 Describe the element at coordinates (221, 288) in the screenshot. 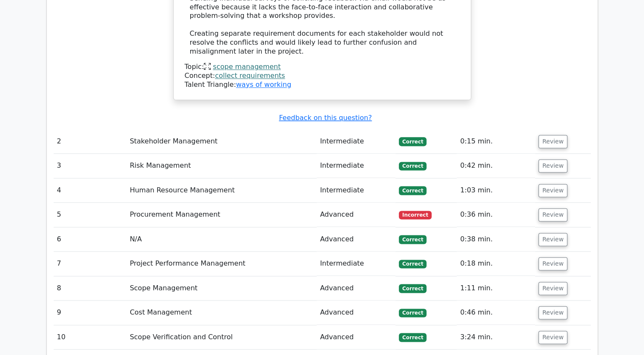

I see `td: Scope Management` at that location.